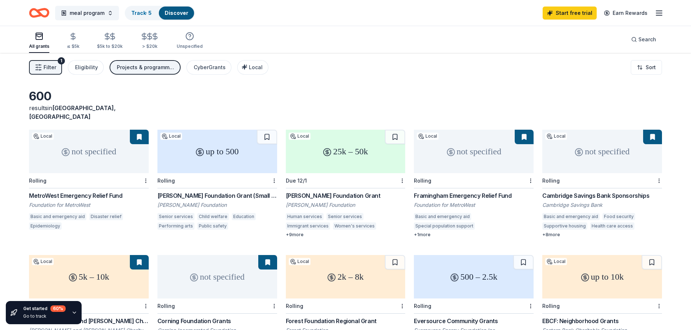  I want to click on div: Immigrant services, so click(308, 226).